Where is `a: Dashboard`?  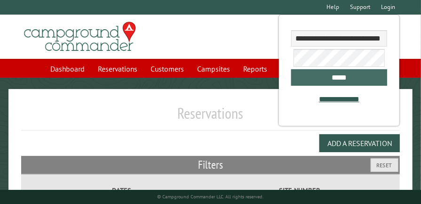 a: Dashboard is located at coordinates (67, 69).